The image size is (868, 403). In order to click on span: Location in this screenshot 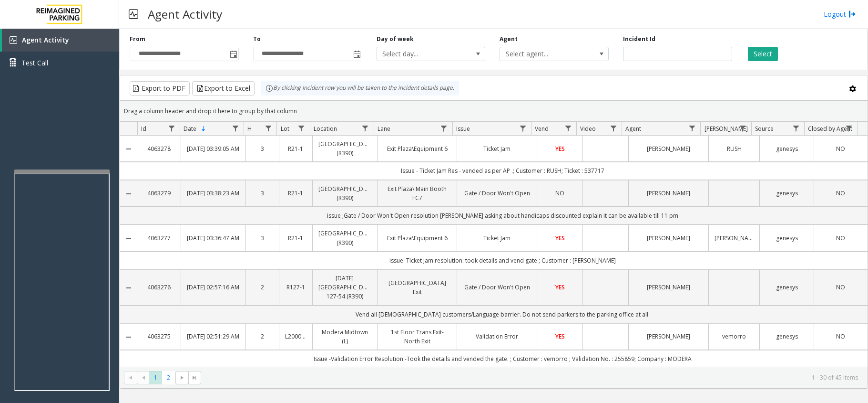, I will do `click(325, 128)`.